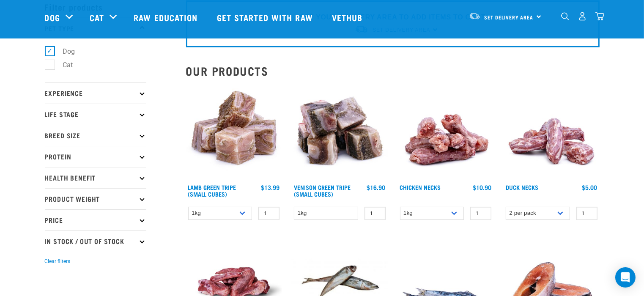 The width and height of the screenshot is (644, 296). I want to click on a: Dog, so click(53, 18).